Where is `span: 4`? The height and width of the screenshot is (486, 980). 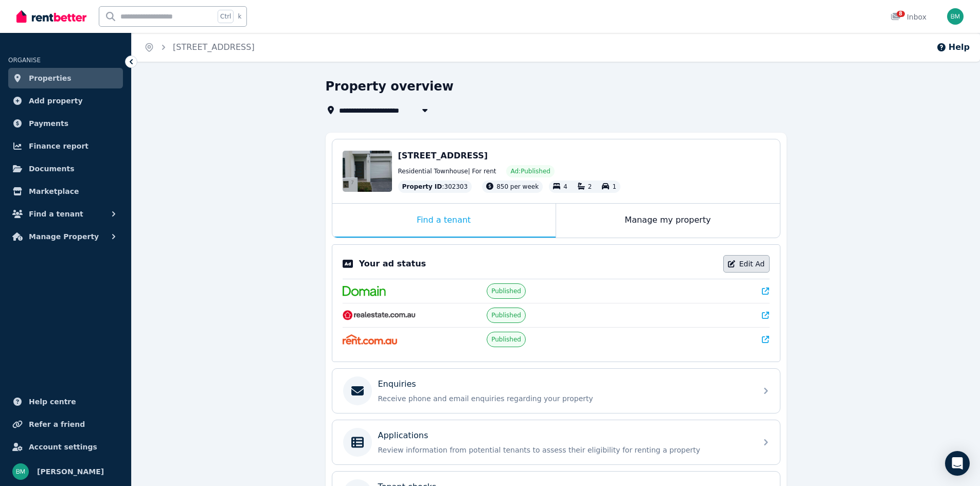 span: 4 is located at coordinates (565, 186).